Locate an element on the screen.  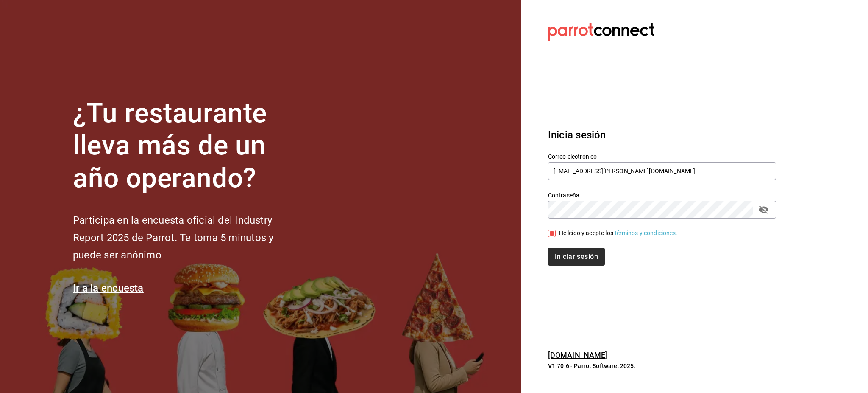
label: Correo electrónico is located at coordinates (662, 156).